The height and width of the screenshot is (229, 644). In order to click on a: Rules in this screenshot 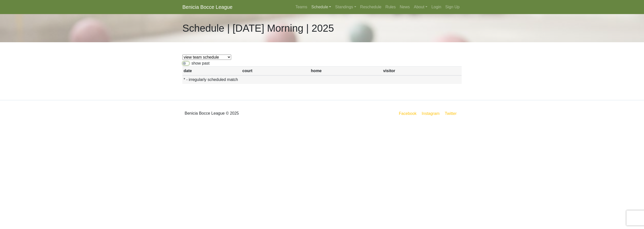, I will do `click(390, 7)`.